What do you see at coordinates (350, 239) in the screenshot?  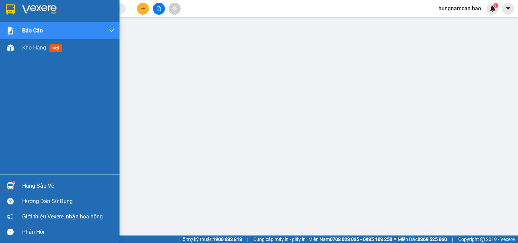 I see `span: Miền Nam` at bounding box center [350, 239].